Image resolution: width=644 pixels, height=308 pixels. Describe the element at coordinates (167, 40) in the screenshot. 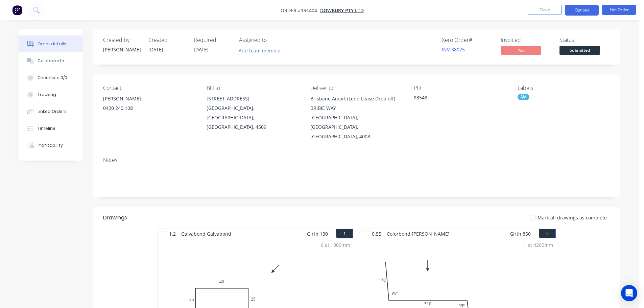

I see `div: Created` at that location.